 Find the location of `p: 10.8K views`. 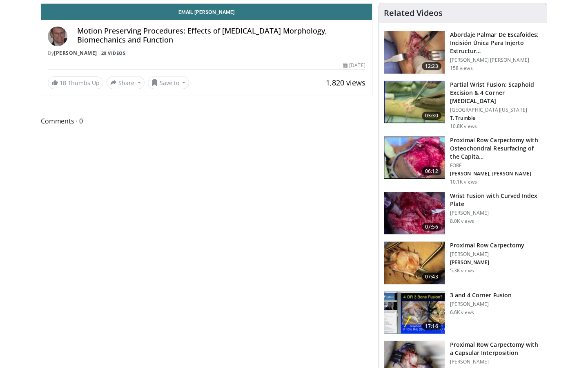

p: 10.8K views is located at coordinates (464, 126).